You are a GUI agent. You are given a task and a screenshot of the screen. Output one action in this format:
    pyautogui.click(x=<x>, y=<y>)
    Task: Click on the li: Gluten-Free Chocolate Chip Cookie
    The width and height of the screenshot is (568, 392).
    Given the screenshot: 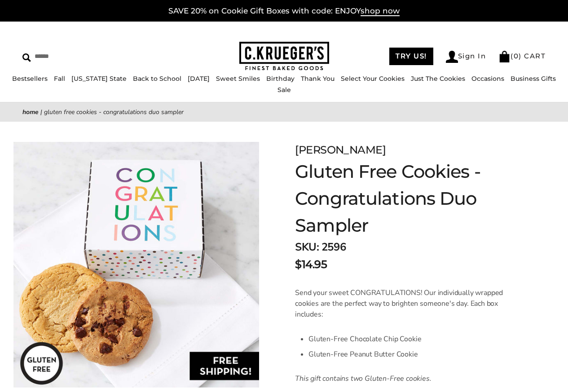 What is the action you would take?
    pyautogui.click(x=416, y=339)
    